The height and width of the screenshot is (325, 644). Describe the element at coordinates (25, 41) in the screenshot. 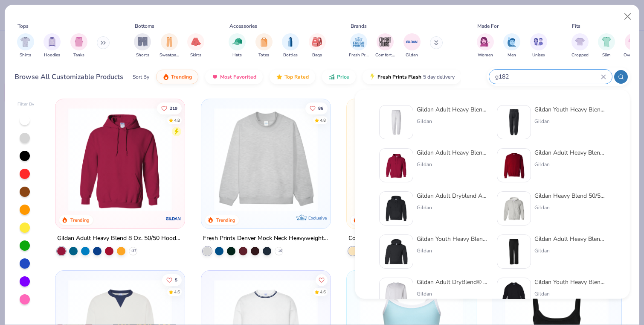

I see `img: Shirts Image` at that location.